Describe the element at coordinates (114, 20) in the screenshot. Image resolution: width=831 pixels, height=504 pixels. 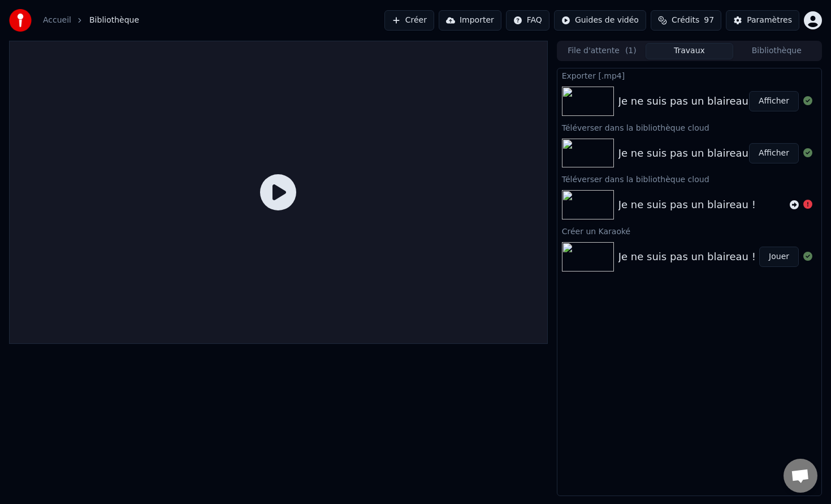
I see `span: Bibliothèque` at that location.